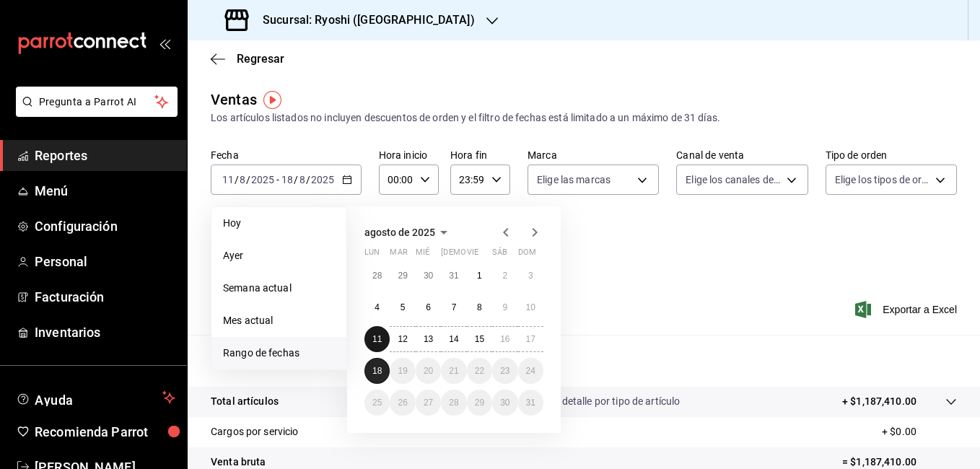 The height and width of the screenshot is (469, 980). I want to click on span: Ayer, so click(279, 255).